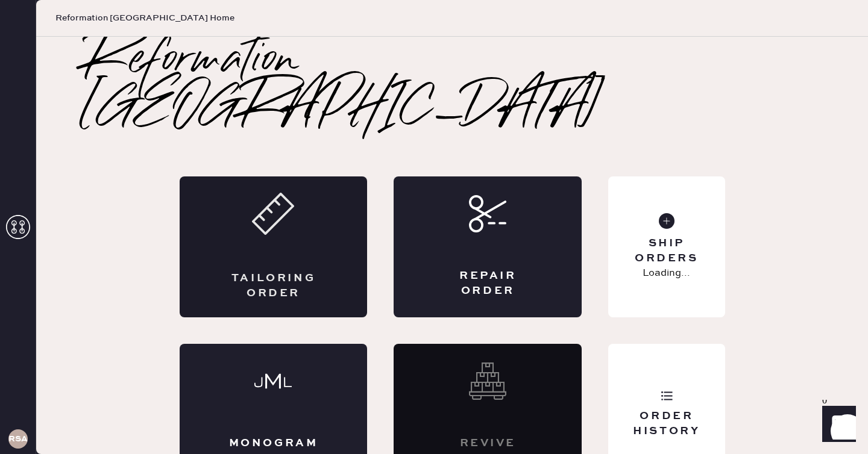 The height and width of the screenshot is (454, 868). I want to click on div: Repair Order, so click(488, 284).